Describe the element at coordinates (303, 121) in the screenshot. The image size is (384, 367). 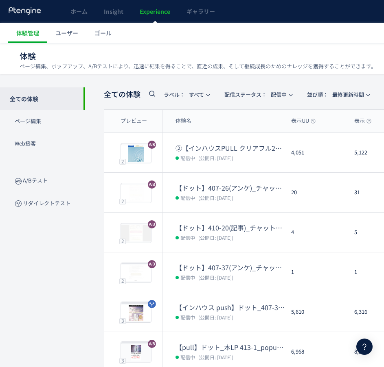
I see `span: 表示UU` at that location.